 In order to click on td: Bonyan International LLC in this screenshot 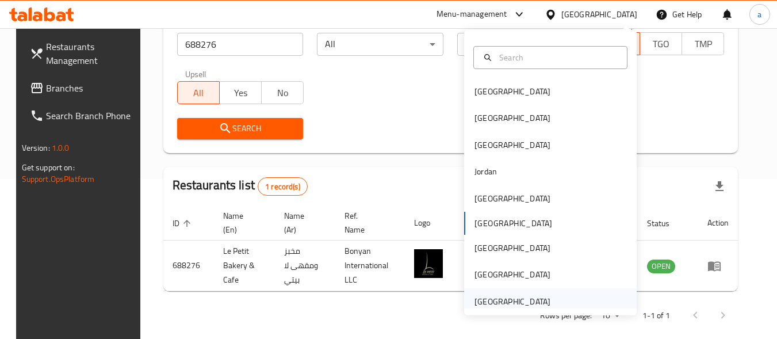, I will do `click(370, 266)`.